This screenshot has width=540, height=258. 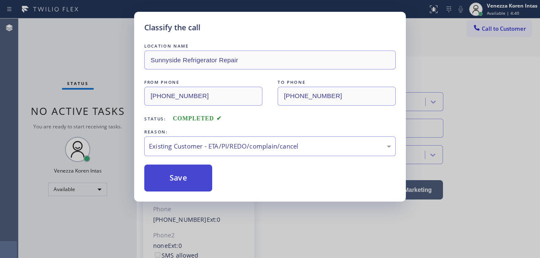 What do you see at coordinates (172, 27) in the screenshot?
I see `h5: Classify the call` at bounding box center [172, 27].